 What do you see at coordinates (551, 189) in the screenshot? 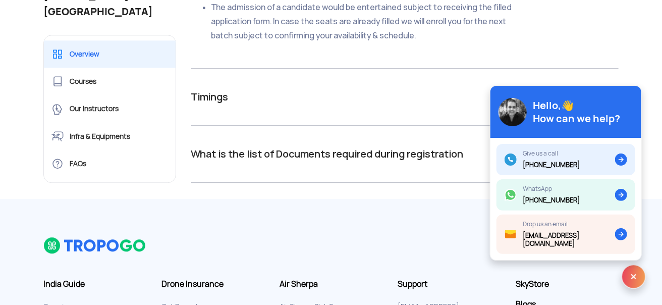
I see `div: WhatsApp` at bounding box center [551, 189].